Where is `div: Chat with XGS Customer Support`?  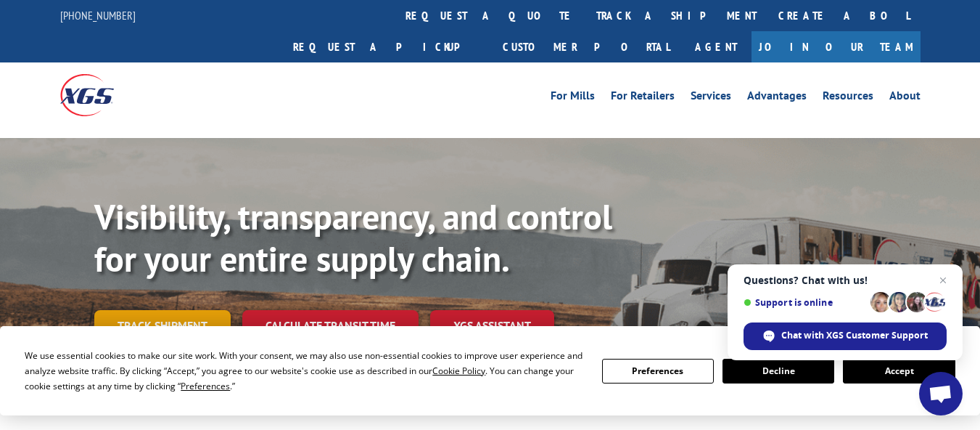
div: Chat with XGS Customer Support is located at coordinates (845, 336).